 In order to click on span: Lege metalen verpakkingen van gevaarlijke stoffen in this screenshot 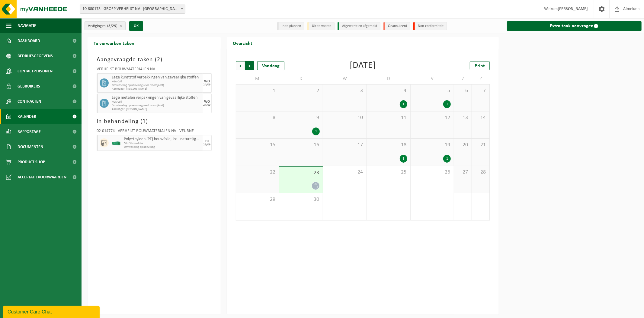, I will do `click(157, 98)`.